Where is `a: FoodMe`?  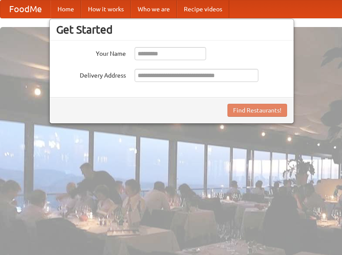 a: FoodMe is located at coordinates (25, 9).